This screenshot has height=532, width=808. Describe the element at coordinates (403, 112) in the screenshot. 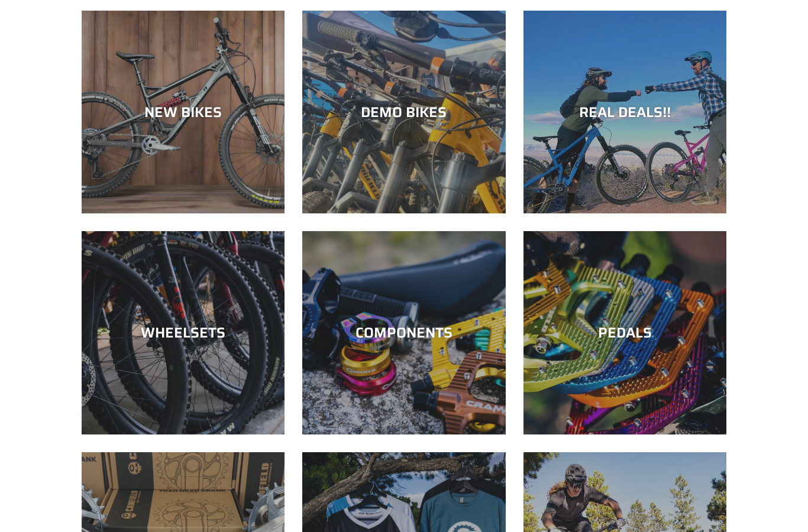

I see `a: DEMO BIKES` at that location.